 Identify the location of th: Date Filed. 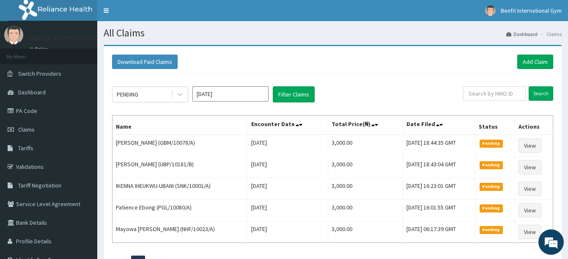
(439, 125).